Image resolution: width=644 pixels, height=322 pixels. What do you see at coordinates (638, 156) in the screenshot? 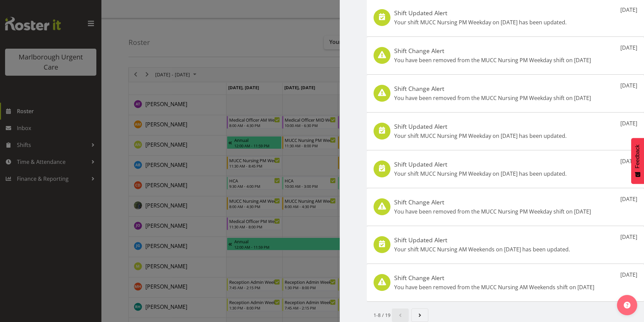
I see `span: Feedback` at bounding box center [638, 156].